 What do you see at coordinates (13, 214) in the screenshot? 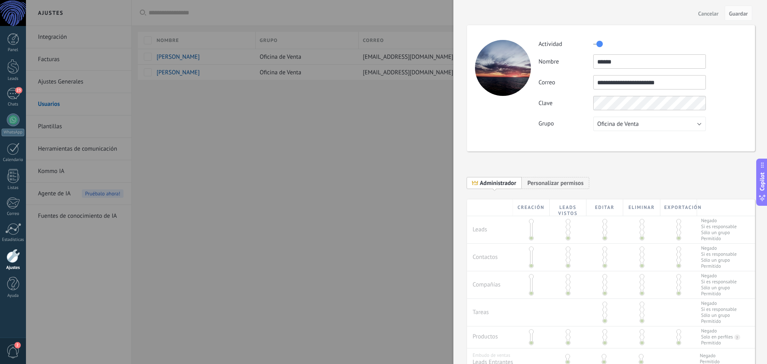
I see `div: Correo` at bounding box center [13, 214].